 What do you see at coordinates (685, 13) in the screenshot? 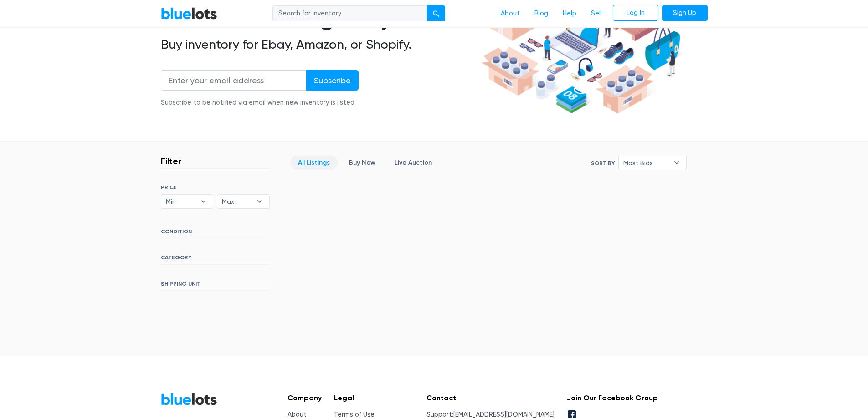
I see `a: Sign Up` at bounding box center [685, 13].